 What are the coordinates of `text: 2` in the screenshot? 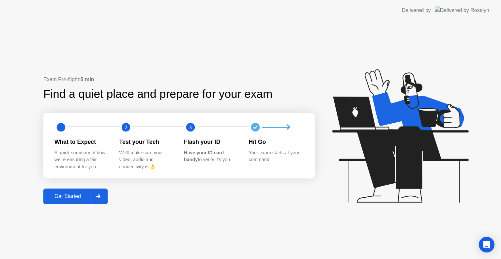 It's located at (126, 127).